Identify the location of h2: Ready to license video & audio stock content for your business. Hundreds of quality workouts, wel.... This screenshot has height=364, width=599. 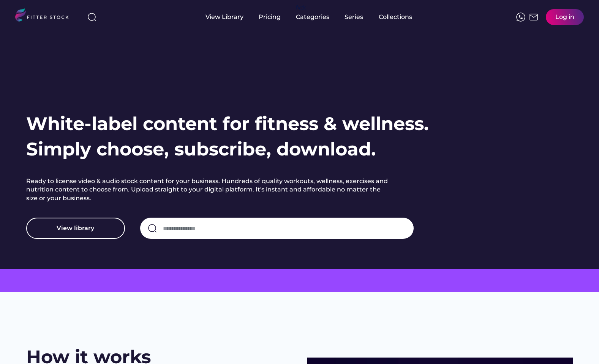
(209, 190).